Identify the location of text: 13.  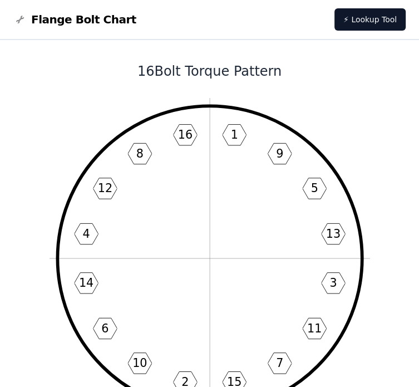
(333, 234).